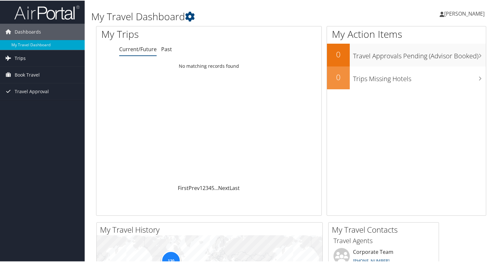 The image size is (495, 262). What do you see at coordinates (235, 187) in the screenshot?
I see `a: Last` at bounding box center [235, 187].